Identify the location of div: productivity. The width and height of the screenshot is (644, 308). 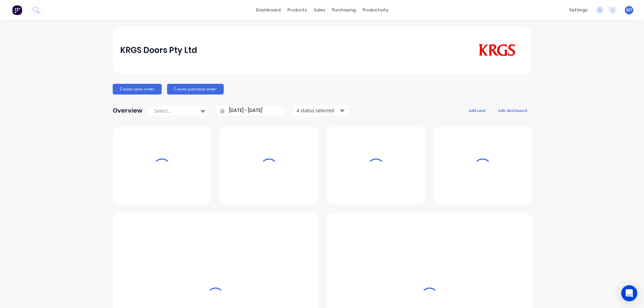
(376, 10).